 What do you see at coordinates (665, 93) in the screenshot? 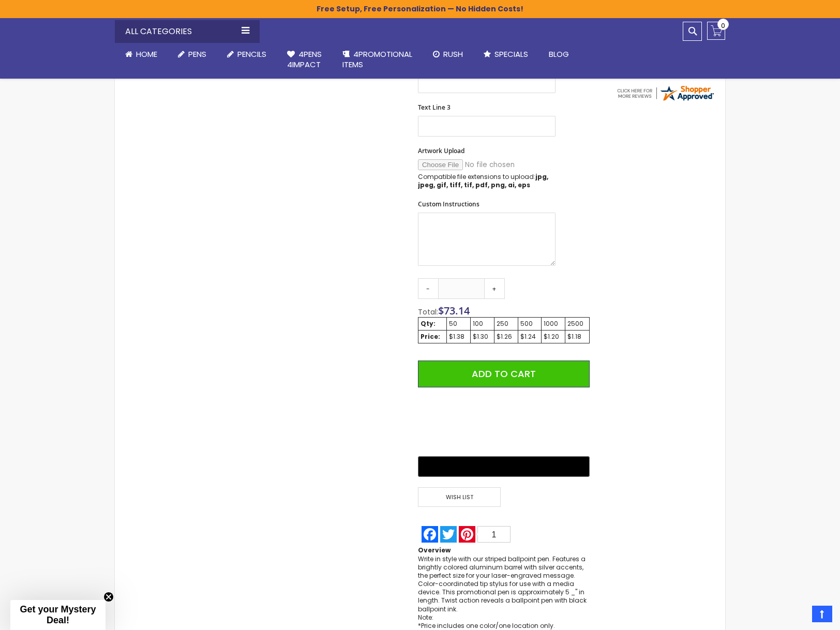
I see `img: 4pens.com widget logo` at bounding box center [665, 93].